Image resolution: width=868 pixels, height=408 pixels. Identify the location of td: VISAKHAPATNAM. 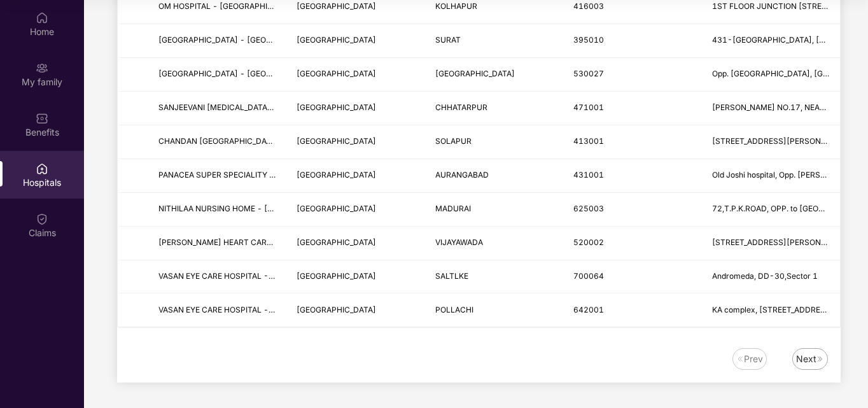
(494, 74).